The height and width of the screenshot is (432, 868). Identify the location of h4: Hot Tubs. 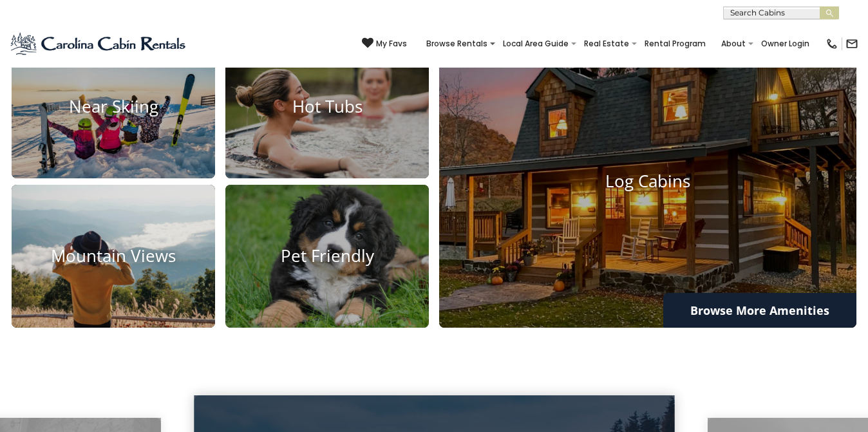
(327, 107).